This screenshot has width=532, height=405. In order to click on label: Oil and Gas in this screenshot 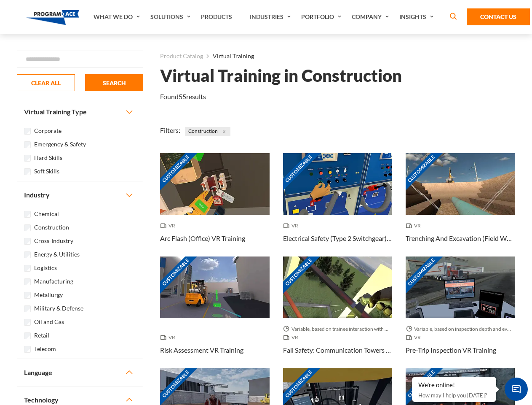, I will do `click(49, 321)`.